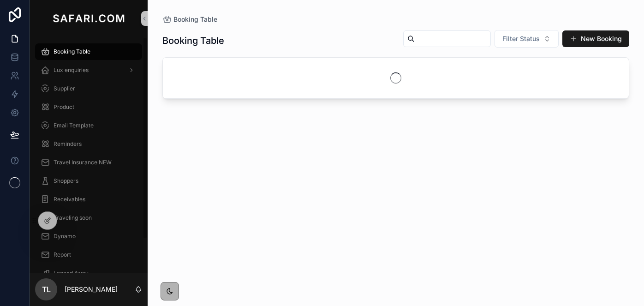 This screenshot has height=306, width=644. What do you see at coordinates (46, 289) in the screenshot?
I see `span: TL` at bounding box center [46, 289].